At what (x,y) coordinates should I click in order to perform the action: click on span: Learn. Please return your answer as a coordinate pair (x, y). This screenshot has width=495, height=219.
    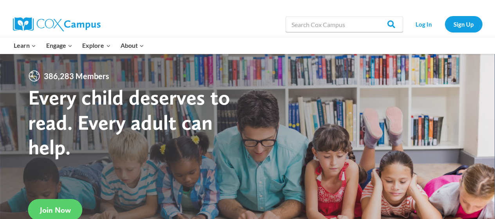
    Looking at the image, I should click on (25, 45).